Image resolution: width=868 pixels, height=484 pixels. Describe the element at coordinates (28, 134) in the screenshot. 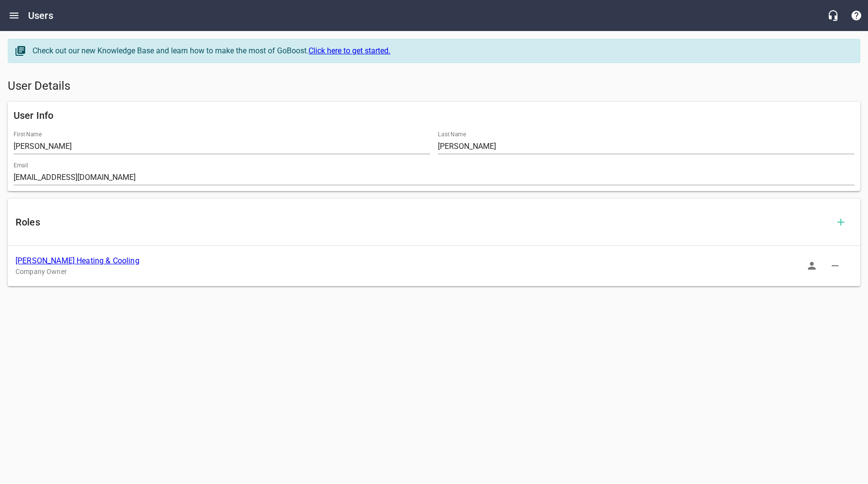

I see `label: First Name` at that location.